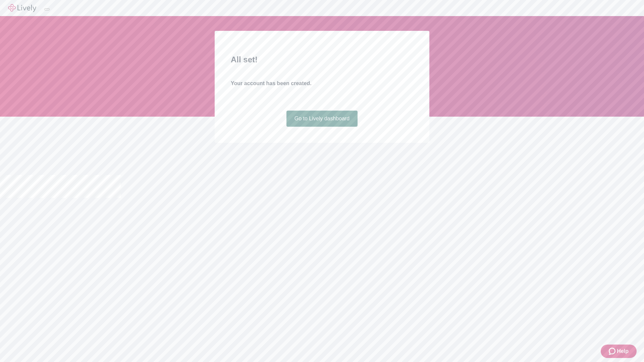 The image size is (644, 362). What do you see at coordinates (622, 351) in the screenshot?
I see `span: Help` at bounding box center [622, 351].